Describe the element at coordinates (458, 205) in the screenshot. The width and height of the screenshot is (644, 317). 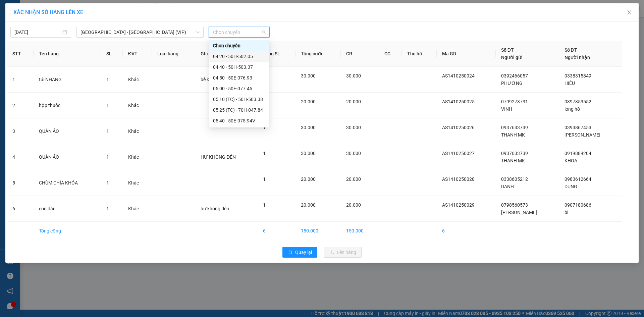
I see `span: AS1410250029` at that location.